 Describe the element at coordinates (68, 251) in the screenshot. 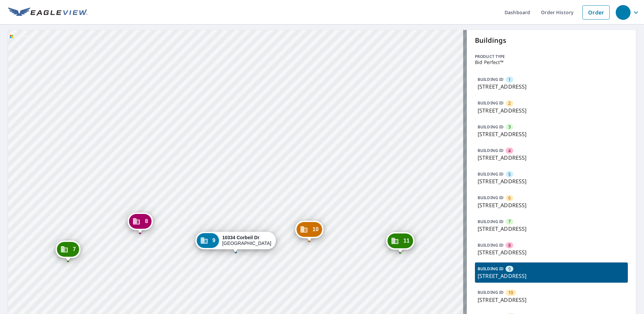

I see `div: Dropped pin, building 7, Commercial property, 10352 Corbeil Dr Saint Louis, MO 63146` at that location.